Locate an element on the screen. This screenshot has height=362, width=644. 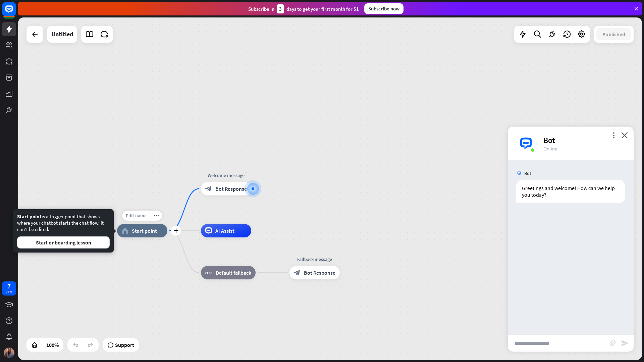
i: home_2 is located at coordinates (125, 231).